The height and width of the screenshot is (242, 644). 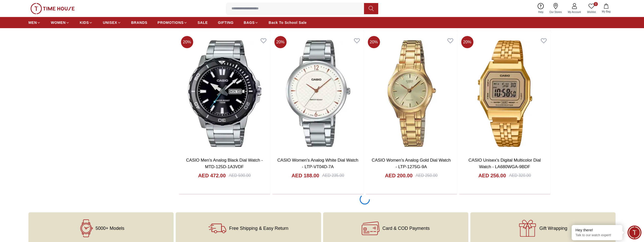 I want to click on a: Help, so click(x=540, y=9).